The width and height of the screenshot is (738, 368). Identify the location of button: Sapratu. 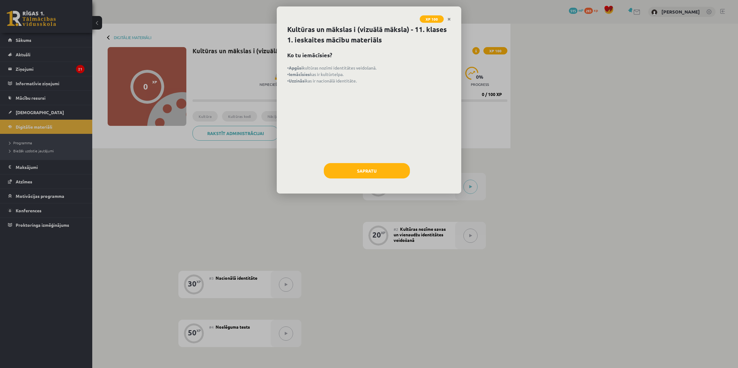
(367, 171).